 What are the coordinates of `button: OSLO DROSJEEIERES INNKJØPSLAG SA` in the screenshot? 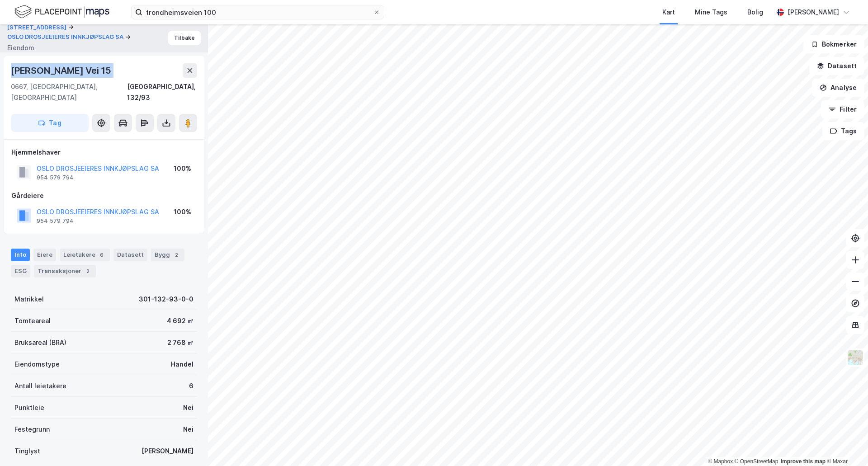 It's located at (66, 37).